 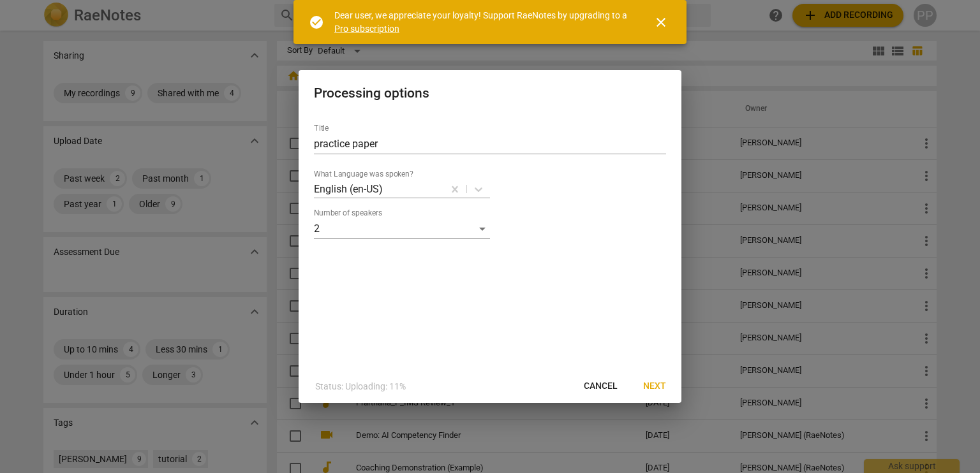 What do you see at coordinates (482, 22) in the screenshot?
I see `div: Dear user, we appreciate your loyalty! Support RaeNotes by upgrading to a` at bounding box center [482, 22].